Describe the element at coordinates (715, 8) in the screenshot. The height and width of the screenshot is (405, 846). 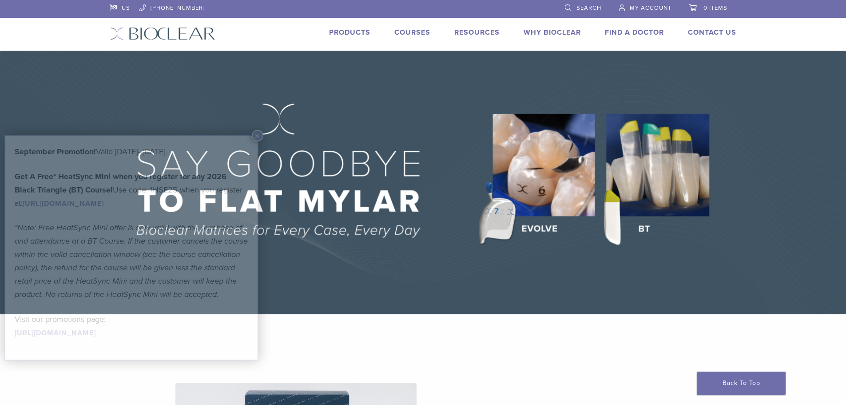
I see `span: 0 items` at that location.